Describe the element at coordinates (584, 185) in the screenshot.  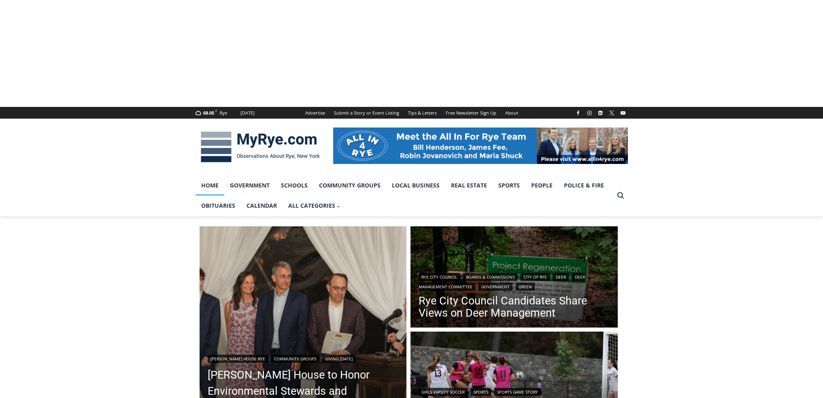
I see `a: Police & Fire` at that location.